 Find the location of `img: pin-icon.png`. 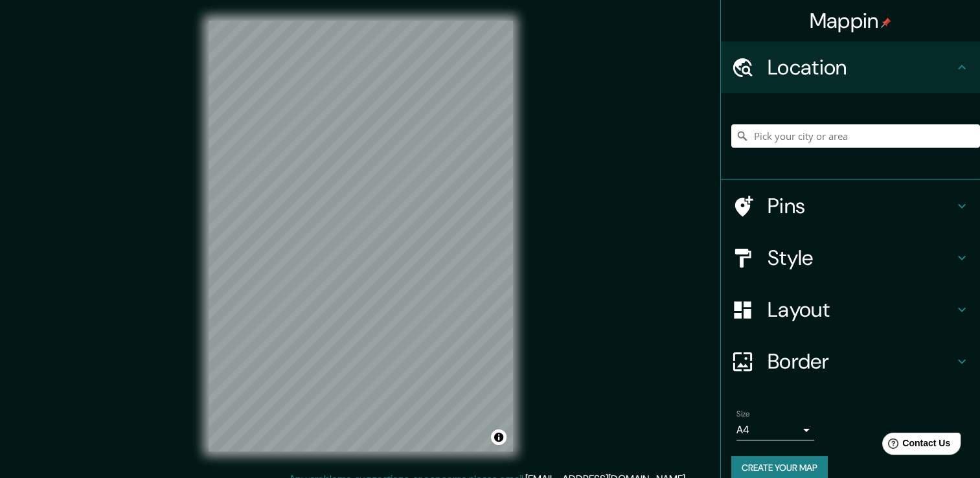

img: pin-icon.png is located at coordinates (886, 23).